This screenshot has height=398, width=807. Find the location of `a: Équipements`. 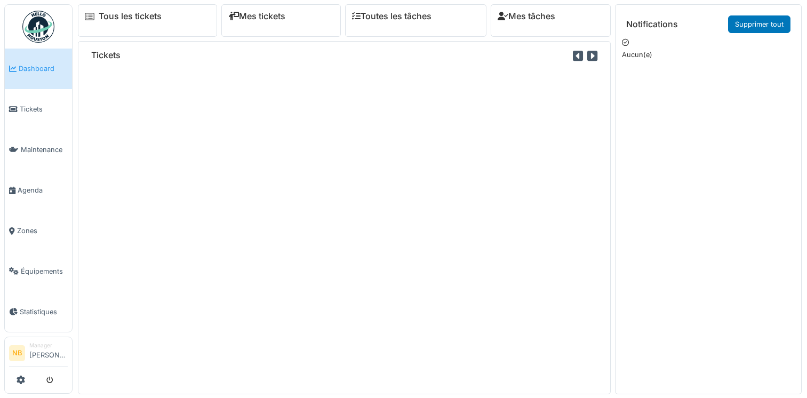

a: Équipements is located at coordinates (38, 271).